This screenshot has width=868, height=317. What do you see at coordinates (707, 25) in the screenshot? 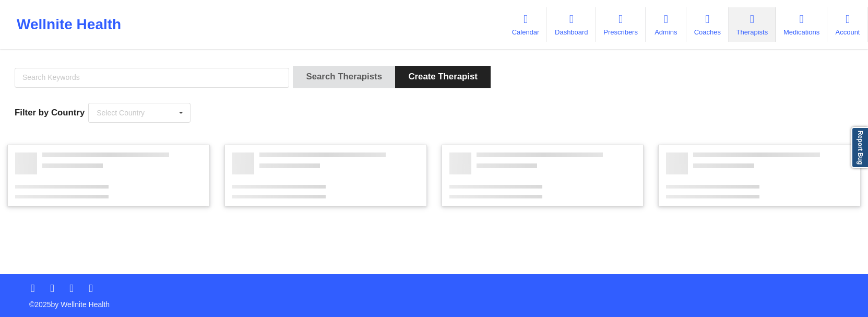
I see `a: Coaches` at bounding box center [707, 25].